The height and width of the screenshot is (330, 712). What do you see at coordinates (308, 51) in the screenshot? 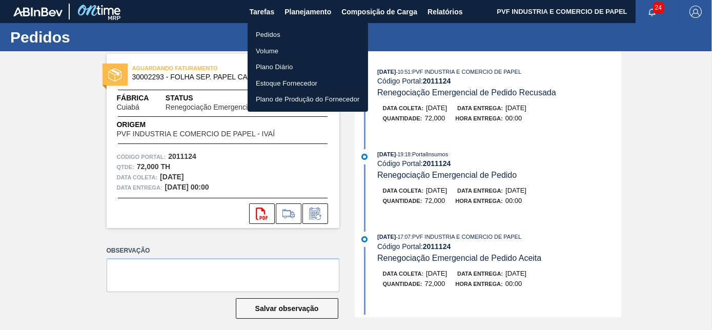
I see `li: Volume` at bounding box center [308, 51].